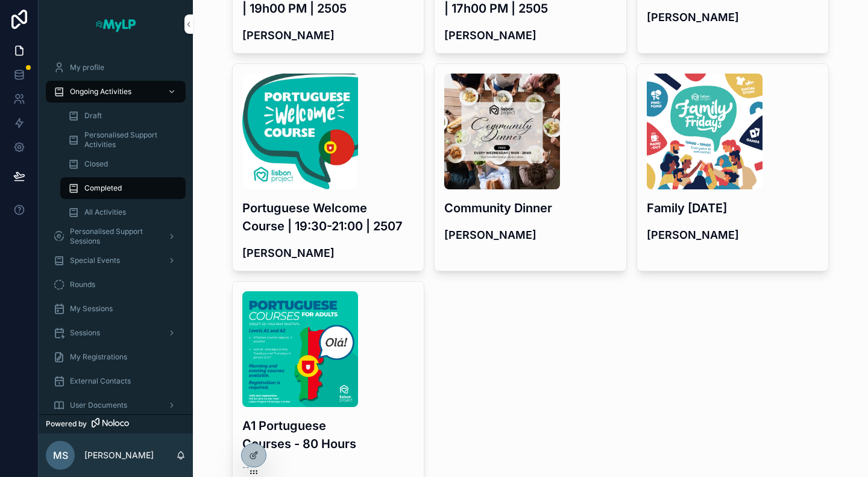 The width and height of the screenshot is (868, 477). I want to click on span: MS, so click(60, 455).